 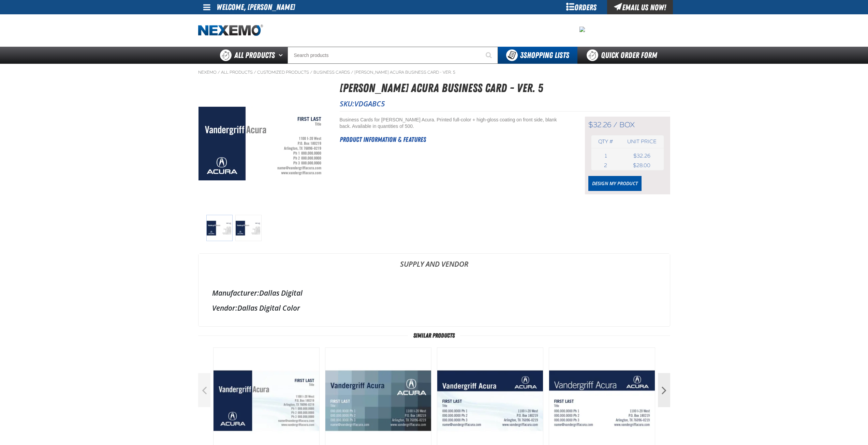 What do you see at coordinates (615, 183) in the screenshot?
I see `a: Design My Product` at bounding box center [615, 183].